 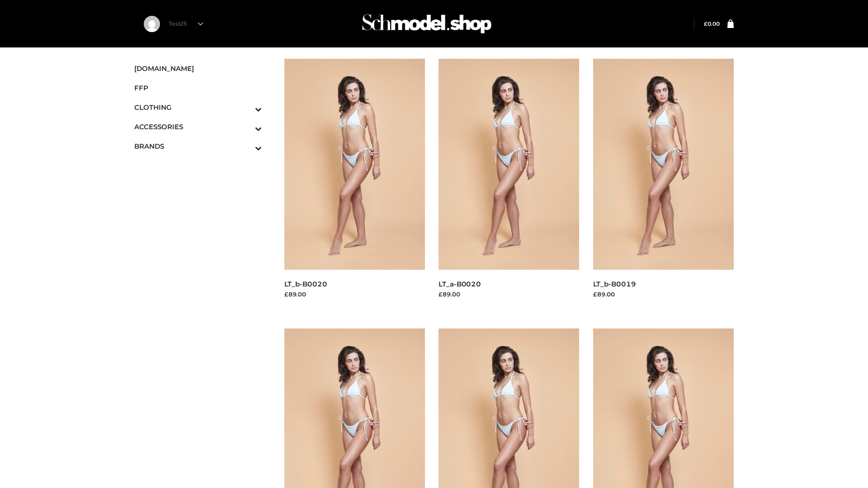 I want to click on span: BRANDS, so click(x=198, y=146).